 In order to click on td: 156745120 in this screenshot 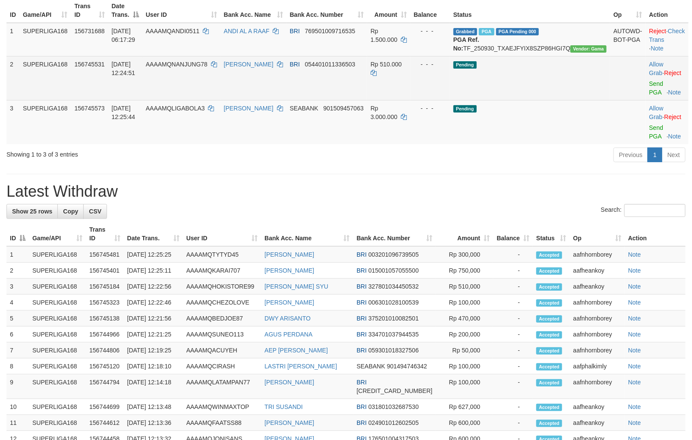, I will do `click(105, 366)`.